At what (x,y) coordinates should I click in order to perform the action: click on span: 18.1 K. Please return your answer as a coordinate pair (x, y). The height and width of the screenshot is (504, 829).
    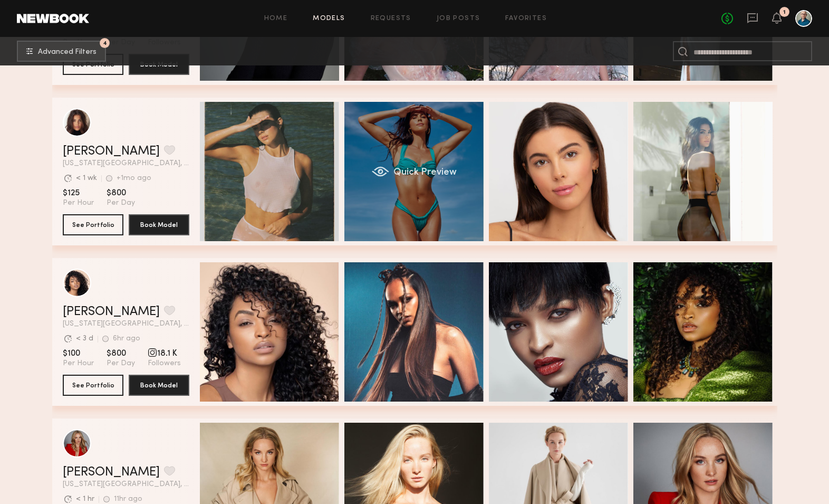
    Looking at the image, I should click on (164, 353).